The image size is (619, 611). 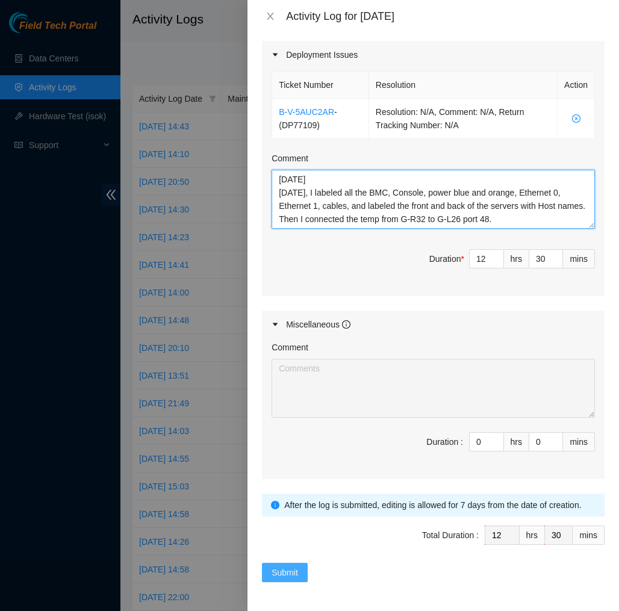 I want to click on button: Close, so click(x=270, y=16).